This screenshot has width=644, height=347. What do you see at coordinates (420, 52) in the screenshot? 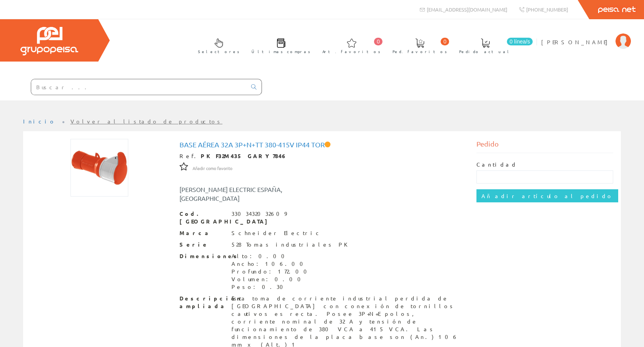
I see `span: Ped. favoritos` at bounding box center [420, 52].